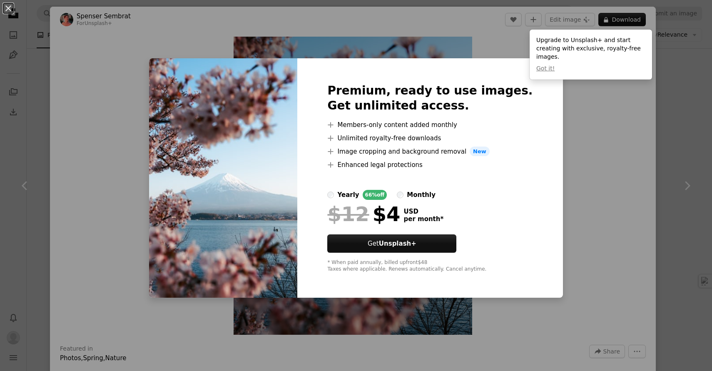 The image size is (712, 371). I want to click on li: Unlimited royalty-free downloads, so click(430, 138).